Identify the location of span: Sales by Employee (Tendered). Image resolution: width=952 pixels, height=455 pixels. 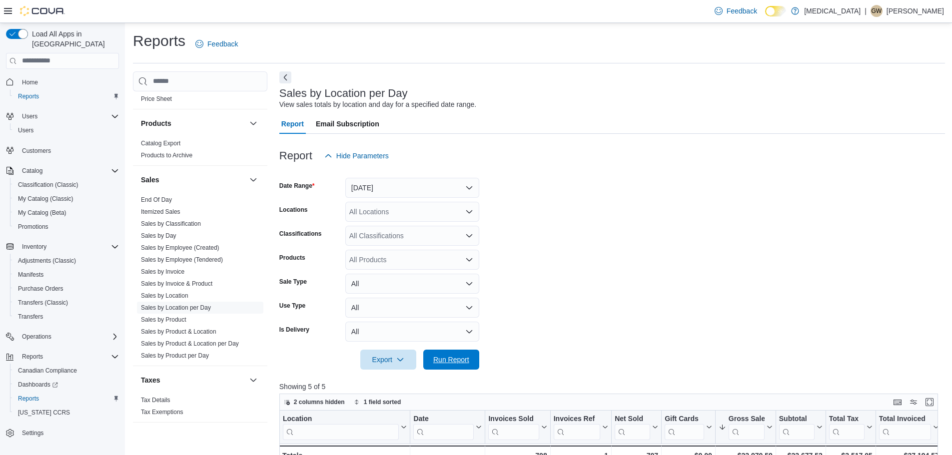
(182, 260).